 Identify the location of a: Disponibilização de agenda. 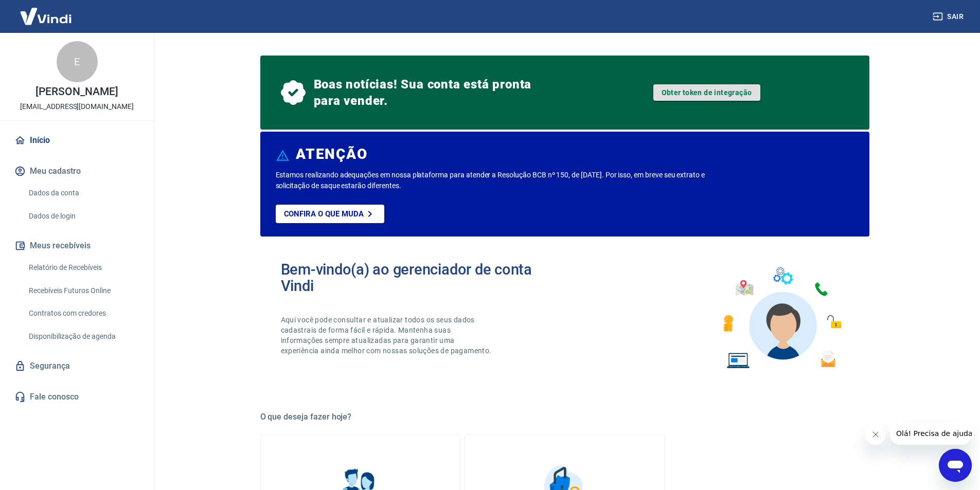
(83, 336).